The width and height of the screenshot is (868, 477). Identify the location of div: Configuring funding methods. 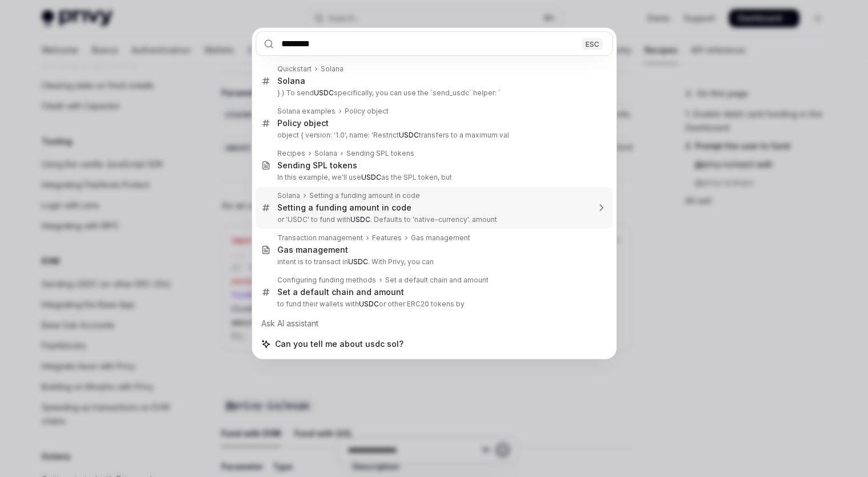
(326, 280).